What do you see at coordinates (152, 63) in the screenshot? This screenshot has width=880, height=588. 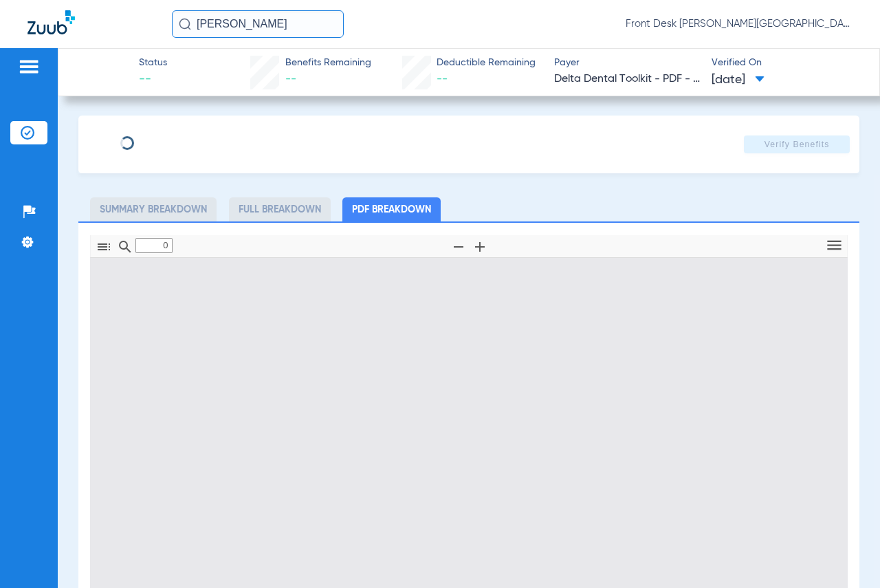 I see `span: Status` at bounding box center [152, 63].